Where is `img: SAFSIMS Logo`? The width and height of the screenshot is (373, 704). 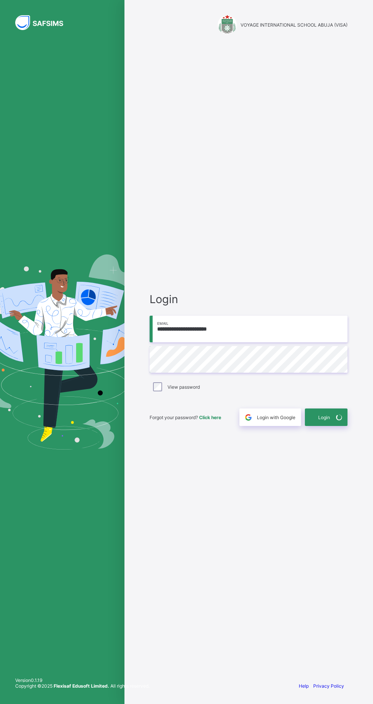 img: SAFSIMS Logo is located at coordinates (44, 22).